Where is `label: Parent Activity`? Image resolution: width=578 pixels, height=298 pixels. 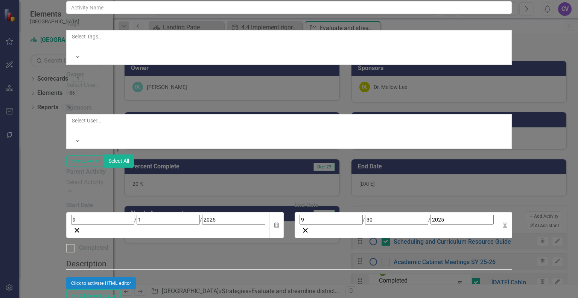
label: Parent Activity is located at coordinates (86, 172).